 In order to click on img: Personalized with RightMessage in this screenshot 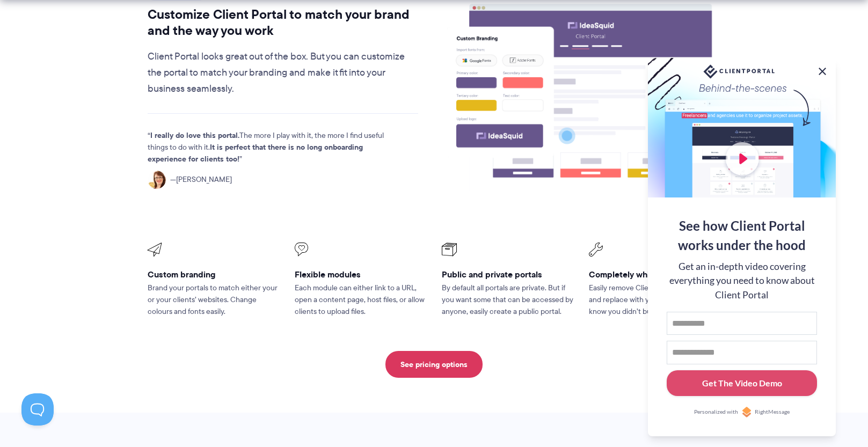, I will do `click(747, 412)`.